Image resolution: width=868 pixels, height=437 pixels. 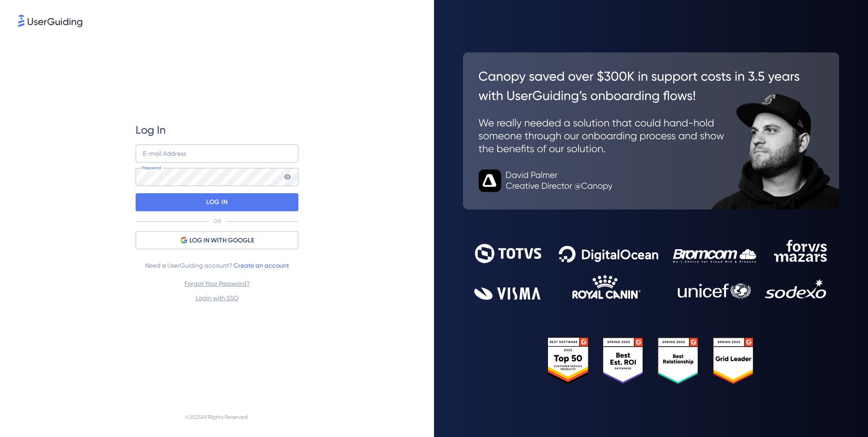 What do you see at coordinates (151, 130) in the screenshot?
I see `span: Log In` at bounding box center [151, 130].